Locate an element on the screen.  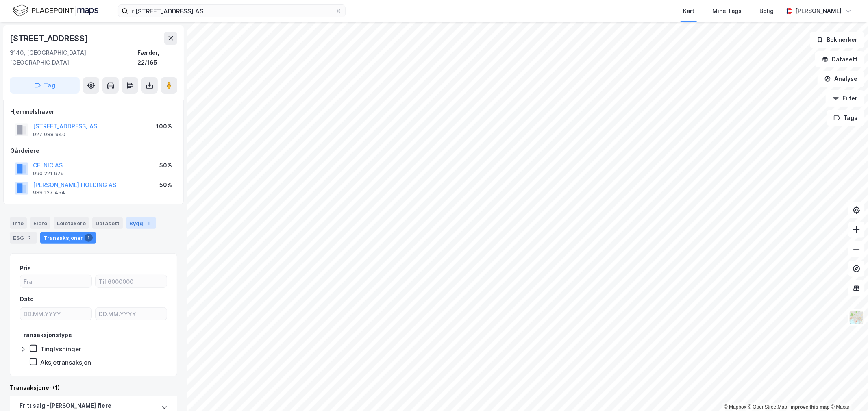
div: 990 221 979 is located at coordinates (49, 173).